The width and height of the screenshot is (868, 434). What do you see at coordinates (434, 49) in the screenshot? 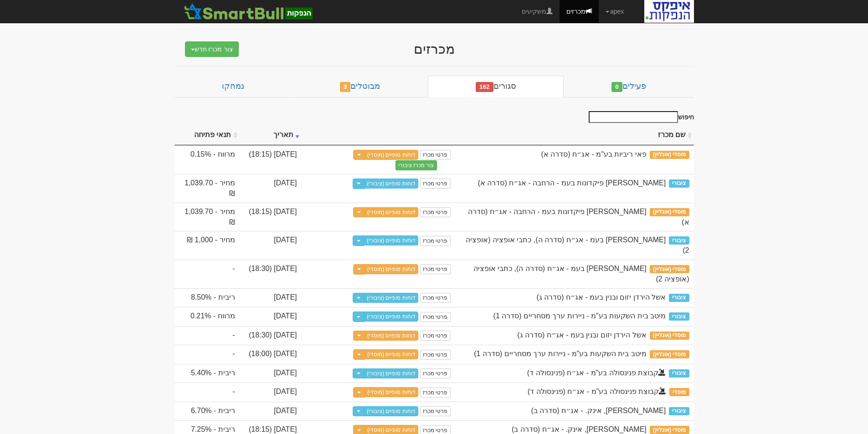
I see `div: מכרזים` at bounding box center [434, 49].